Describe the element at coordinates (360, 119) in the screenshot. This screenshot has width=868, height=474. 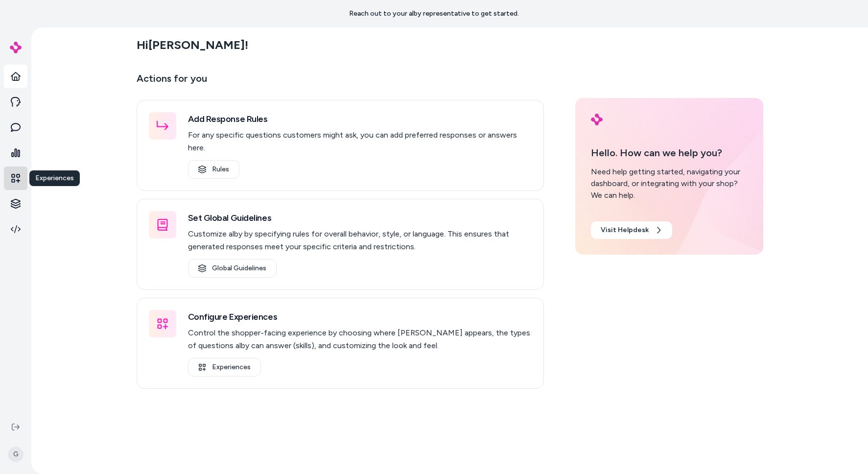
I see `h3: Add Response Rules` at that location.